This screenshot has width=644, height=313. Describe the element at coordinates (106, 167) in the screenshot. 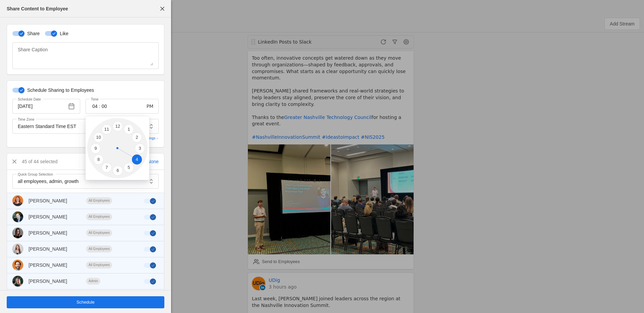

I see `li: 7` at that location.